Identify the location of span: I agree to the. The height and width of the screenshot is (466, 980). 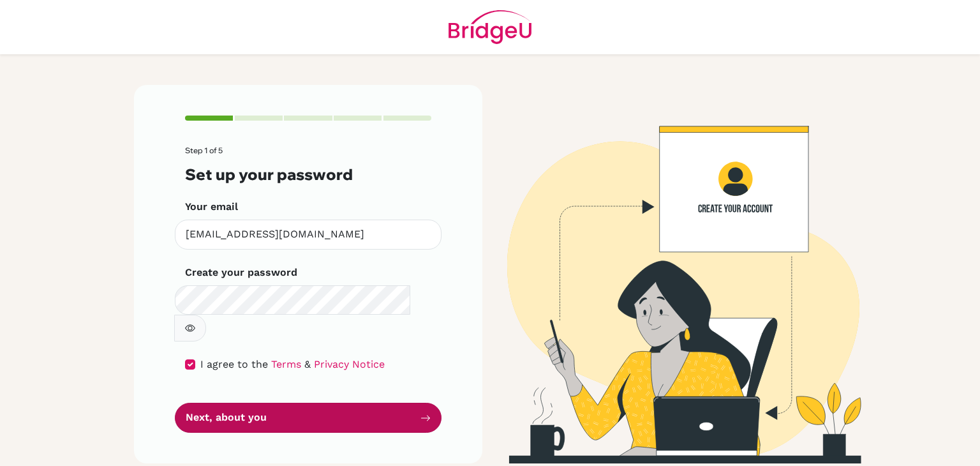
(235, 364).